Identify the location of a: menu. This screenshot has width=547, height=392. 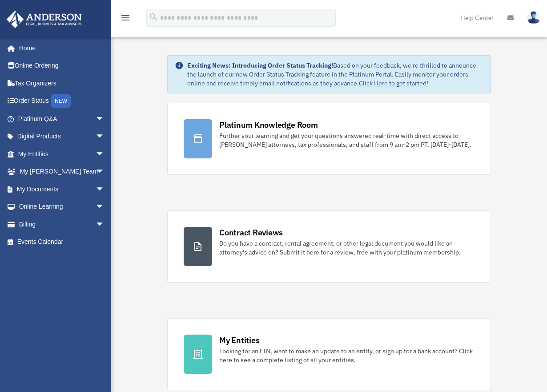
(125, 19).